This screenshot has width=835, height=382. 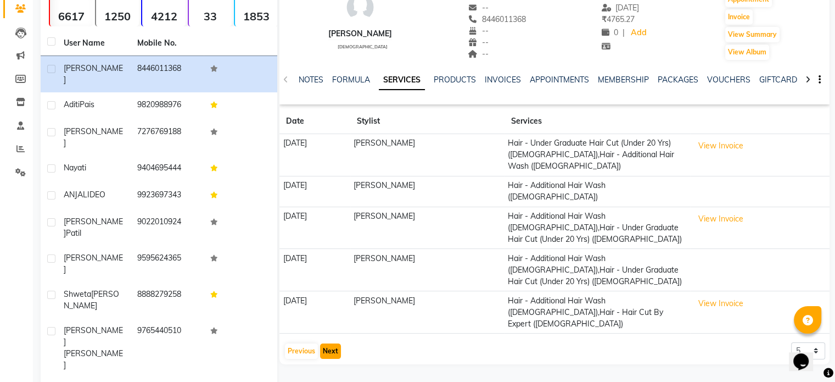 What do you see at coordinates (167, 264) in the screenshot?
I see `td: 9595624365` at bounding box center [167, 264].